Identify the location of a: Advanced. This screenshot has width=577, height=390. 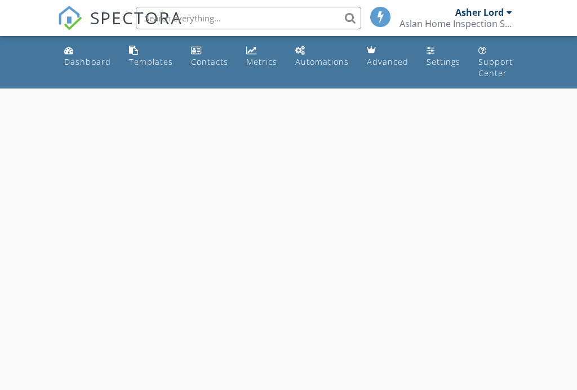
(388, 56).